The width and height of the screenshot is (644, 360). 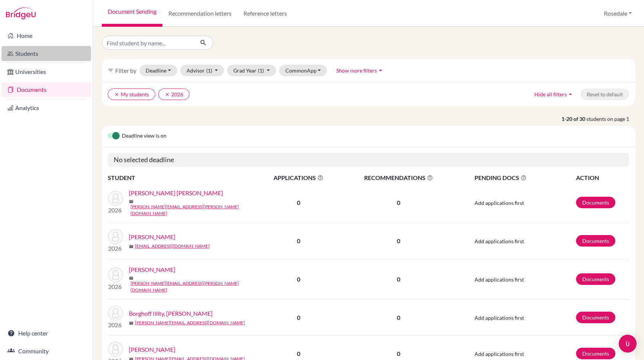 What do you see at coordinates (46, 333) in the screenshot?
I see `a: Help center` at bounding box center [46, 333].